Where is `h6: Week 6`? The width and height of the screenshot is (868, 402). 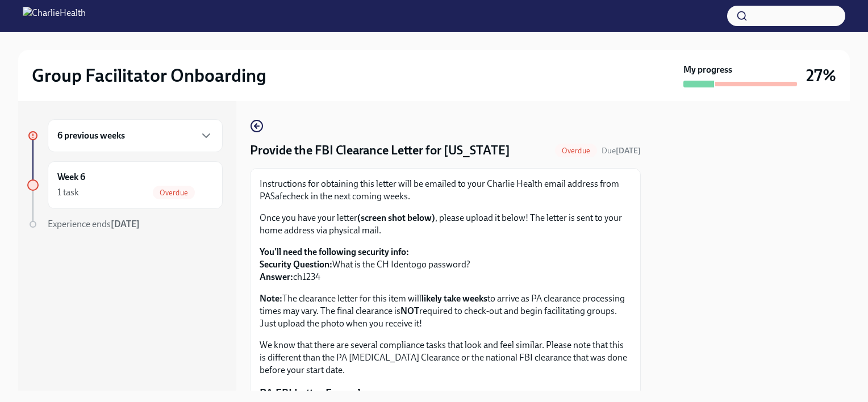
h6: Week 6 is located at coordinates (71, 177).